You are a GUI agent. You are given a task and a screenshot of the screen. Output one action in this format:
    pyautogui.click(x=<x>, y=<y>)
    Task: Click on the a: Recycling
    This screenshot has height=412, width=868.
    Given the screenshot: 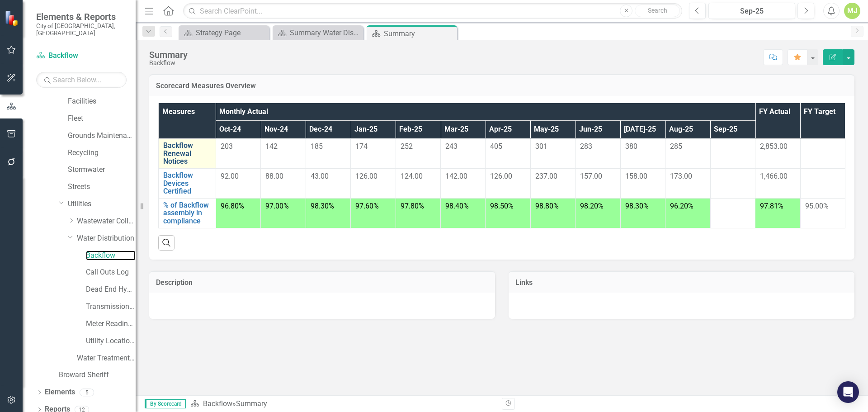 What is the action you would take?
    pyautogui.click(x=102, y=153)
    